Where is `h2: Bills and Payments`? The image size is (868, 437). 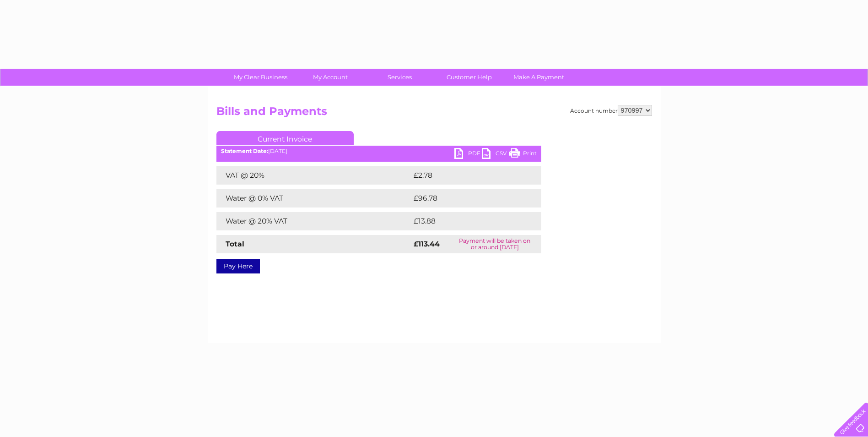
h2: Bills and Payments is located at coordinates (434, 114).